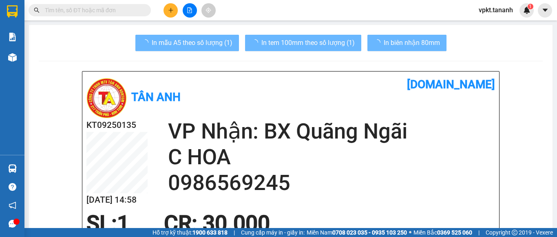  Describe the element at coordinates (332, 131) in the screenshot. I see `h2: VP Nhận: BX Quãng Ngãi` at that location.